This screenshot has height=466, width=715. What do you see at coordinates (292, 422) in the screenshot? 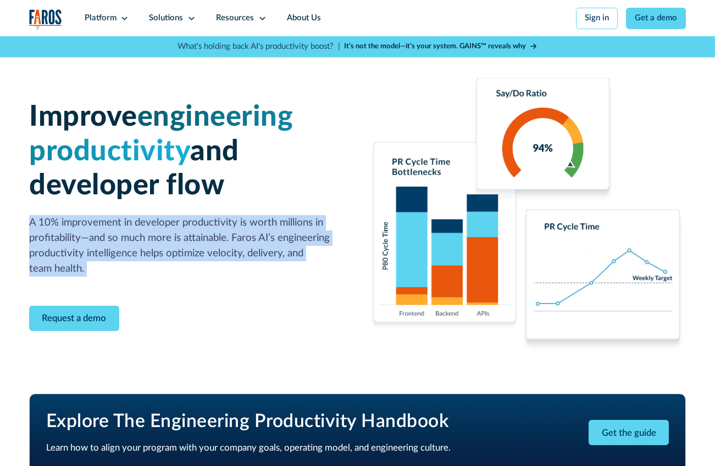
I see `h2: Explore The Engineering Productivity Handbook` at bounding box center [292, 422].